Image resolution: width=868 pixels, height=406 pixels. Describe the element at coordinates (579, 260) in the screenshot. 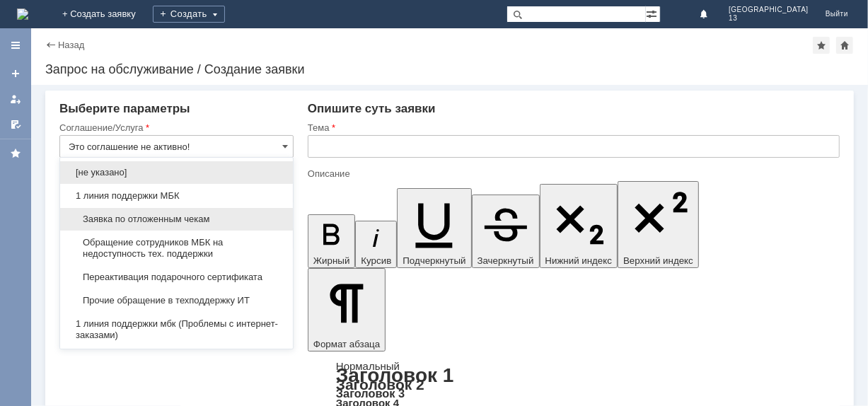

I see `span: Нижний индекс` at that location.